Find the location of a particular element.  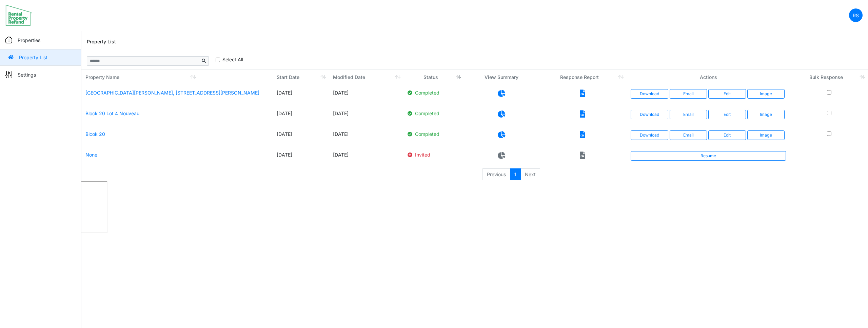

img: sidemenu_properties.png is located at coordinates (9, 40).